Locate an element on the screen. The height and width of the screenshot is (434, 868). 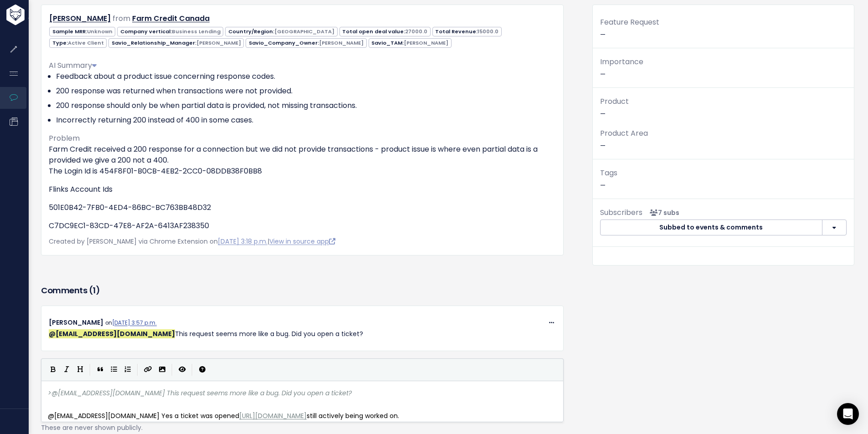
span: from is located at coordinates (121, 18).